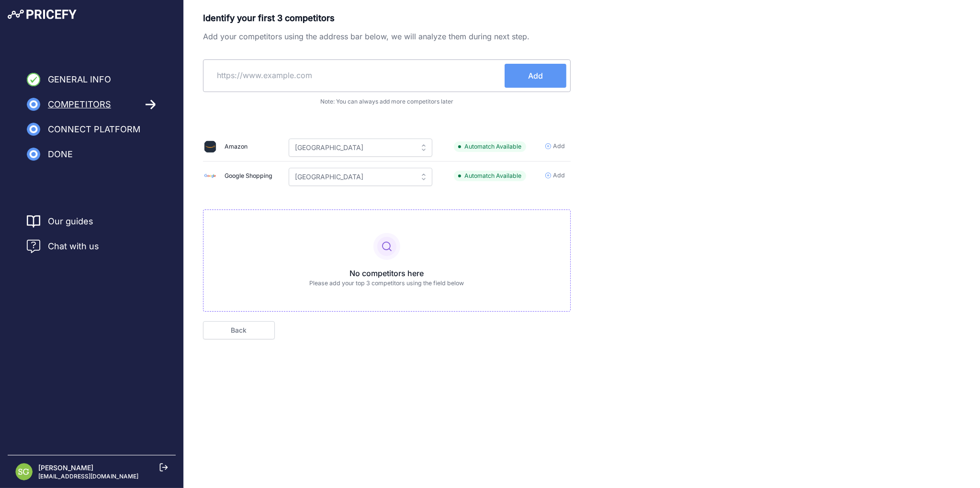 This screenshot has height=488, width=980. I want to click on span: Competitors, so click(80, 105).